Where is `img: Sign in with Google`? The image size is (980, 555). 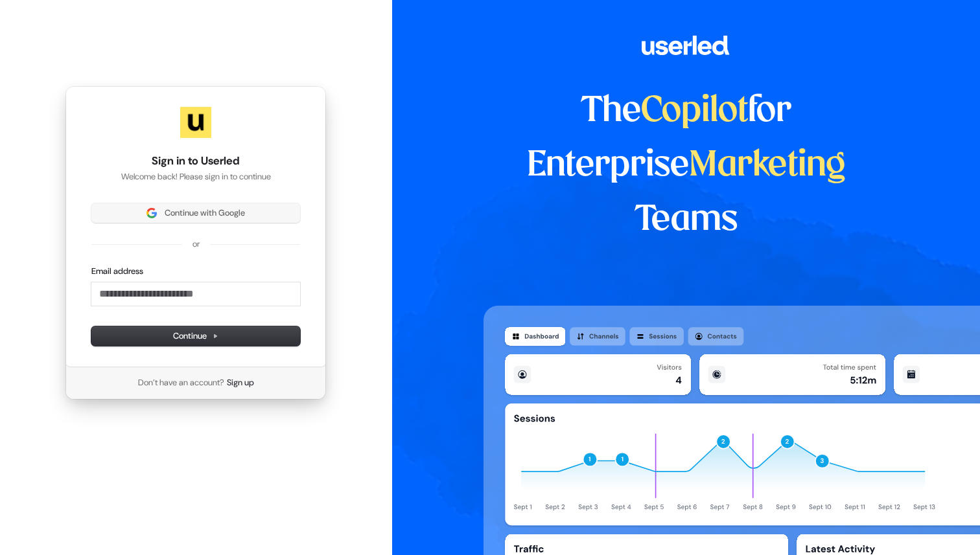 img: Sign in with Google is located at coordinates (151, 213).